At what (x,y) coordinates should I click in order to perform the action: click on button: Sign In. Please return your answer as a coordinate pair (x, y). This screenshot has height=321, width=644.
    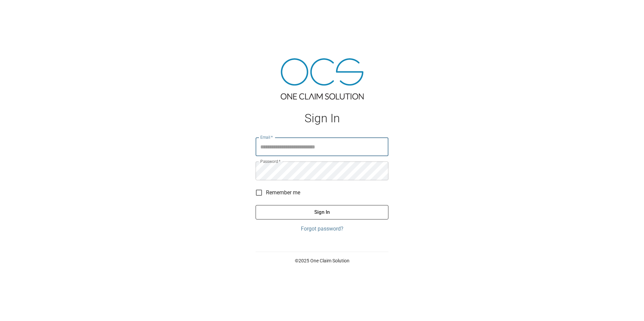
    Looking at the image, I should click on (322, 212).